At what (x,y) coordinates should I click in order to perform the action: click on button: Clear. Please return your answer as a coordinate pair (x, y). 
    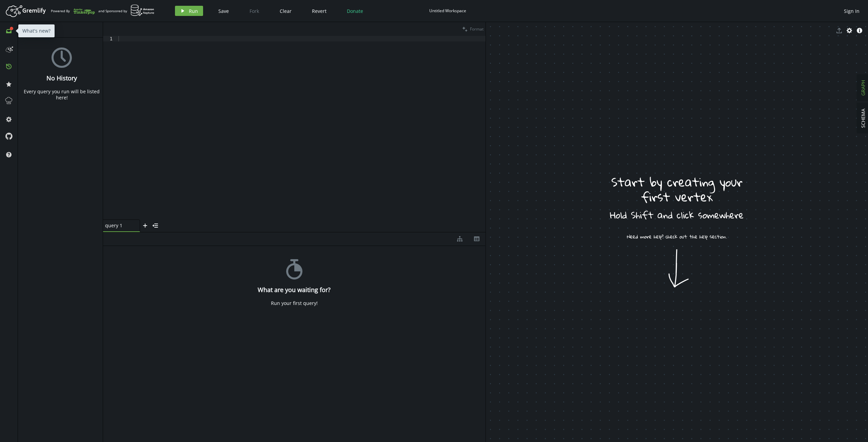
    Looking at the image, I should click on (285, 11).